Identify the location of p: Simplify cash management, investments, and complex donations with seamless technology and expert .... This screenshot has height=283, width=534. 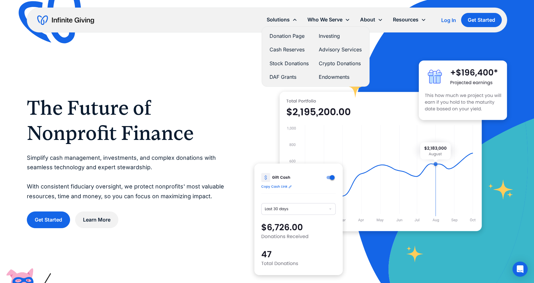
(128, 177).